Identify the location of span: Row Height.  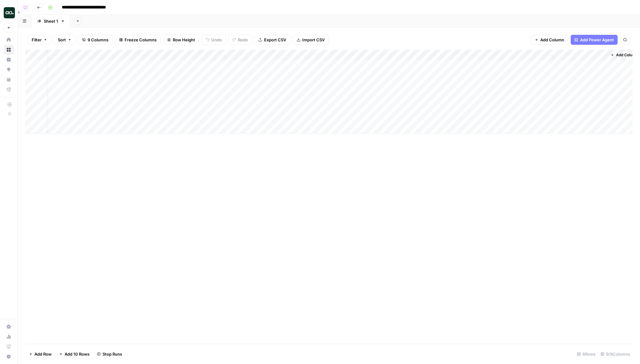
(184, 40).